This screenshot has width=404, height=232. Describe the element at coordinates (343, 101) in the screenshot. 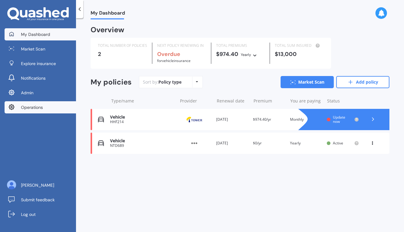

I see `div: Status` at that location.